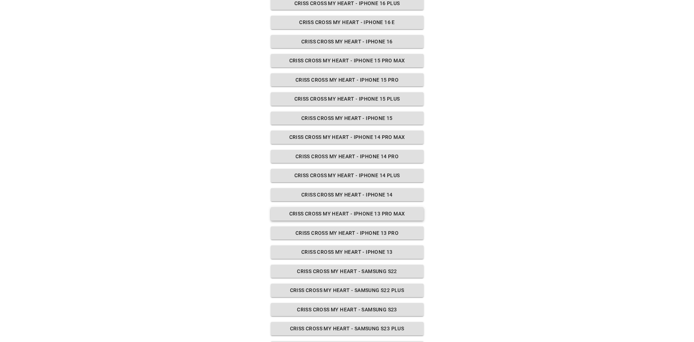  I want to click on button: Criss Cross My Heart - Samsung S22 Plus, so click(347, 290).